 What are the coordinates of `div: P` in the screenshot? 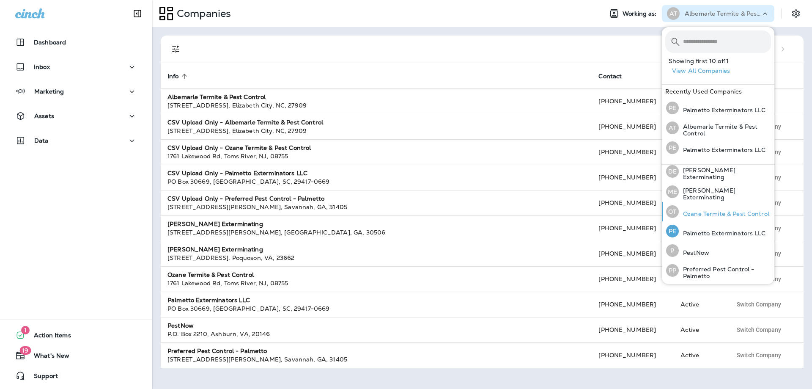 It's located at (672, 250).